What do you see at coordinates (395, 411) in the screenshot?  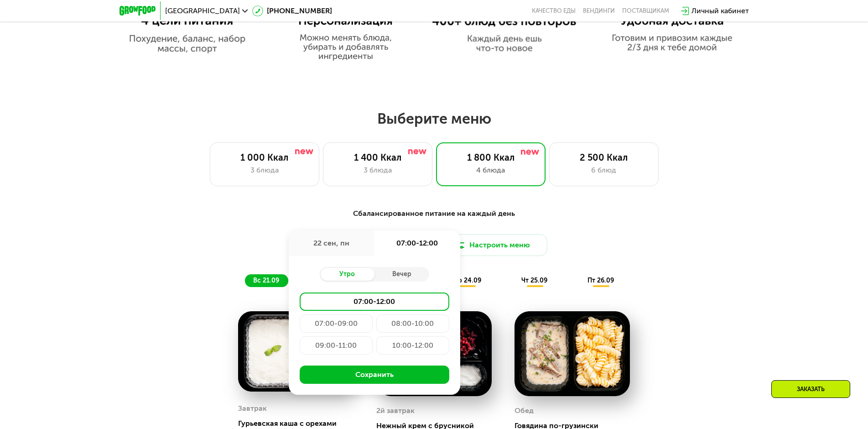 I see `div: 2й завтрак` at bounding box center [395, 411].